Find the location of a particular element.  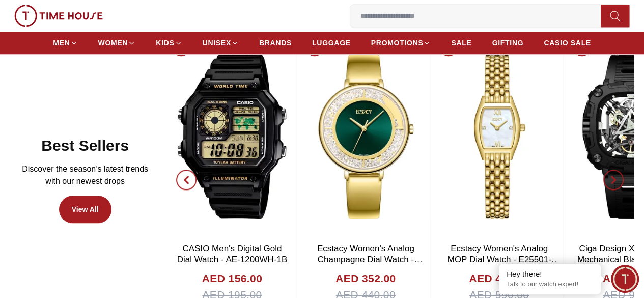

h4: AED 156.00 is located at coordinates (233, 279).